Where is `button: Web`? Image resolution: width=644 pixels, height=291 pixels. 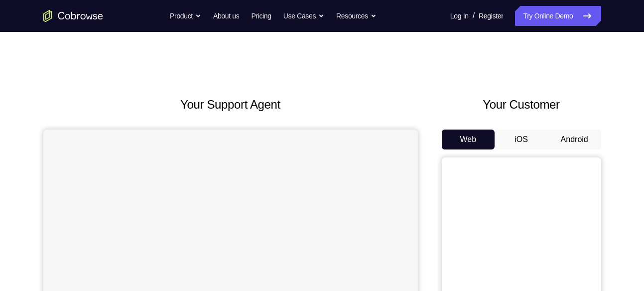
button: Web is located at coordinates (468, 139).